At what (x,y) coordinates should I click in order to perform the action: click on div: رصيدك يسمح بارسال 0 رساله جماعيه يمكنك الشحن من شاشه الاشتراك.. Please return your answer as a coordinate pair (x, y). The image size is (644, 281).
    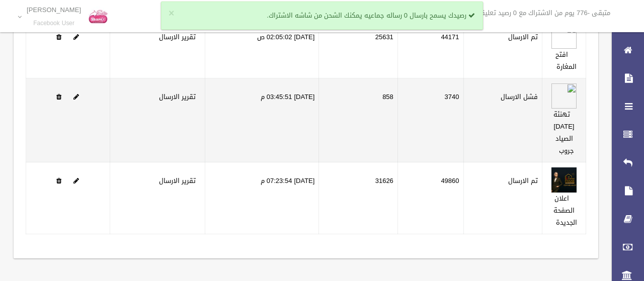
    Looking at the image, I should click on (322, 15).